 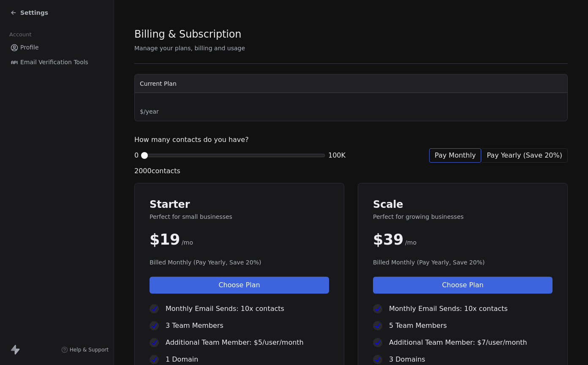 I want to click on span: Scale, so click(x=463, y=204).